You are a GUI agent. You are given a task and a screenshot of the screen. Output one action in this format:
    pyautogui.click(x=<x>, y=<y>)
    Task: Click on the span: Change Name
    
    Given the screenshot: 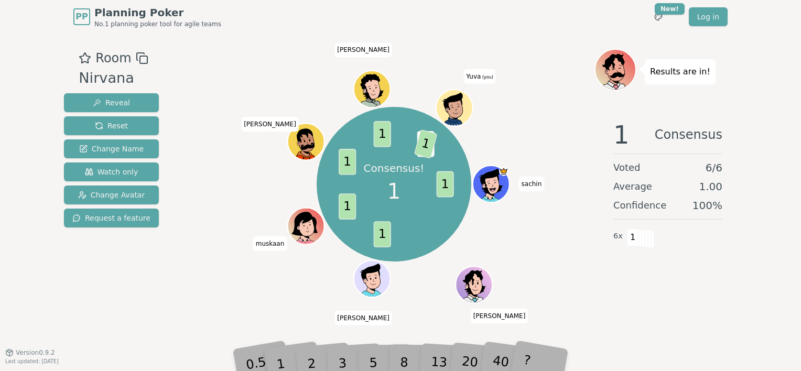 What is the action you would take?
    pyautogui.click(x=111, y=149)
    